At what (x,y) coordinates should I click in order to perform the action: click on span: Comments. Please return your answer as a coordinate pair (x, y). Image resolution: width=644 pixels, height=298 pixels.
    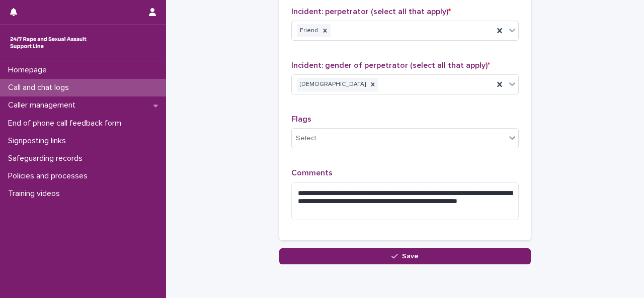
    Looking at the image, I should click on (312, 173).